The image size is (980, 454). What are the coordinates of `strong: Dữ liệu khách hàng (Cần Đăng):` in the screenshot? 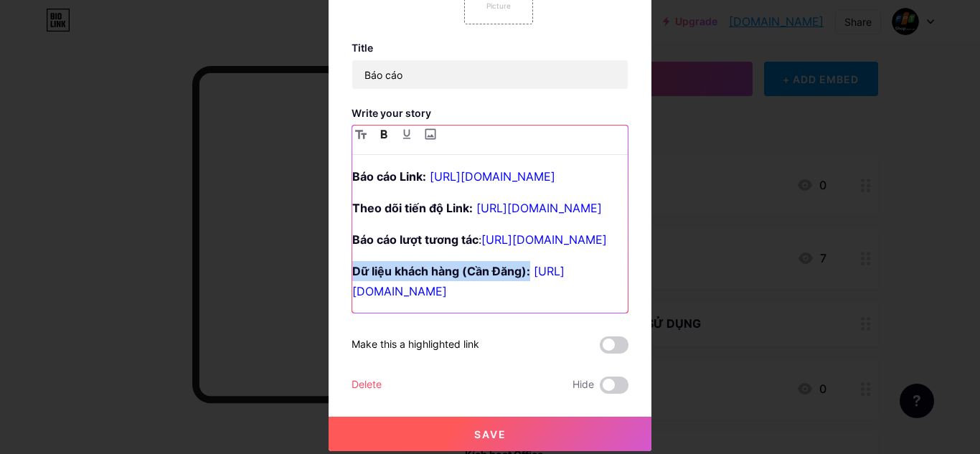 It's located at (441, 271).